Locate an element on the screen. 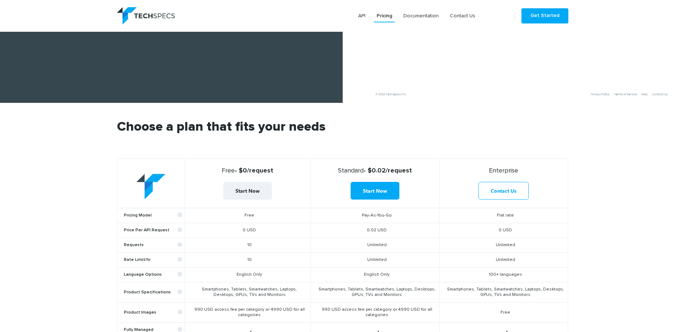  a: API is located at coordinates (362, 16).